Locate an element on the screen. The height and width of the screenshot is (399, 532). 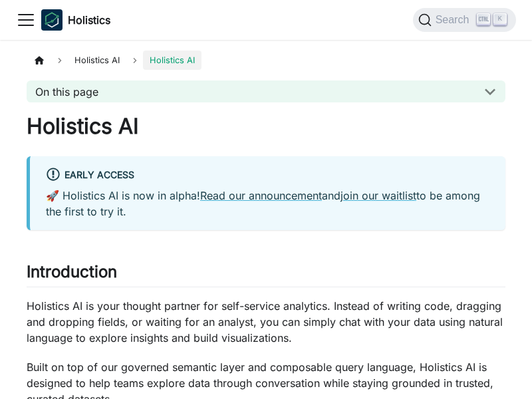
kbd: K is located at coordinates (500, 19).